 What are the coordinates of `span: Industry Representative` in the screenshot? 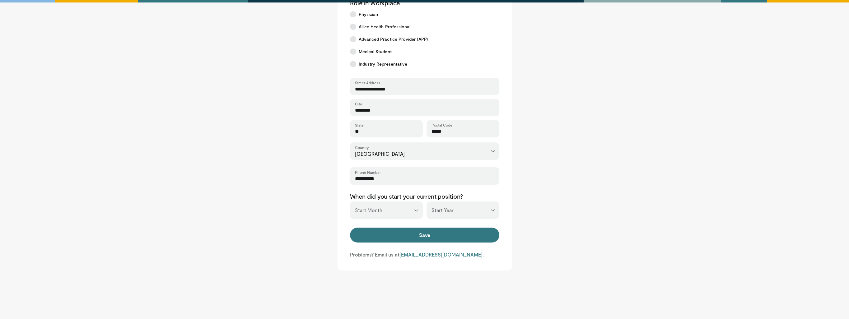 It's located at (383, 64).